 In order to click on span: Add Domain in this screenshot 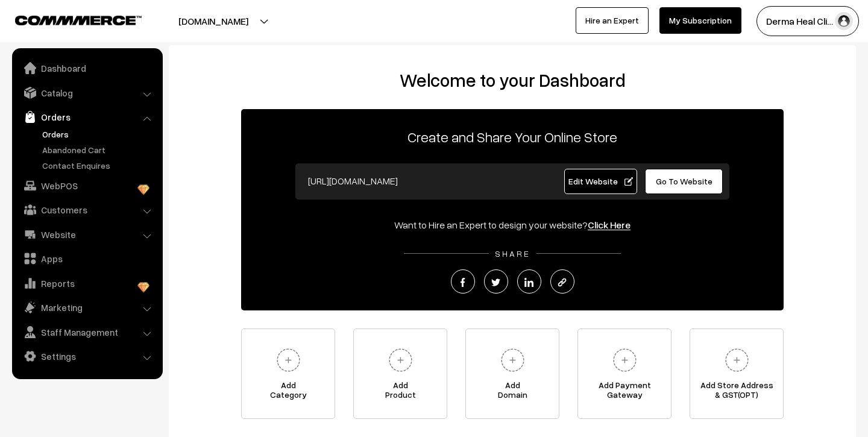, I will do `click(512, 393)`.